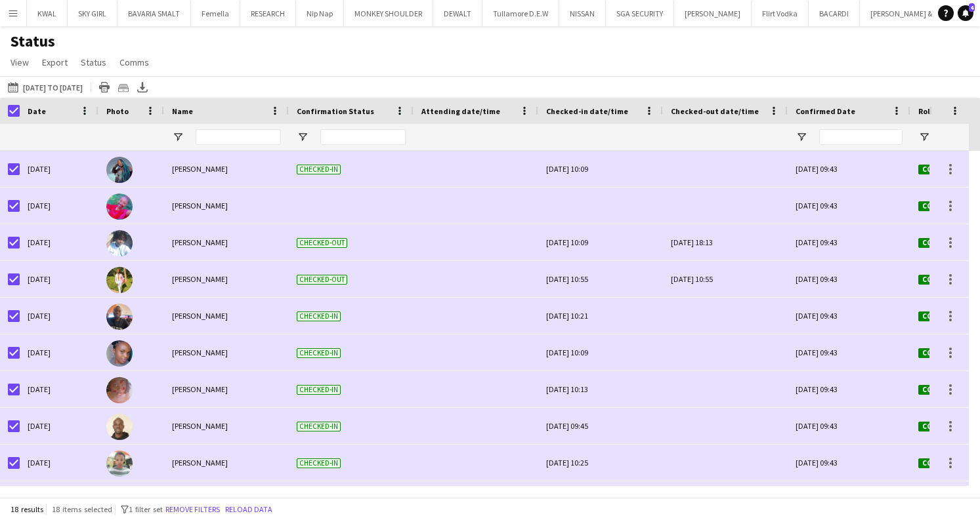 This screenshot has width=980, height=520. I want to click on img: Julius Nyerere, so click(120, 427).